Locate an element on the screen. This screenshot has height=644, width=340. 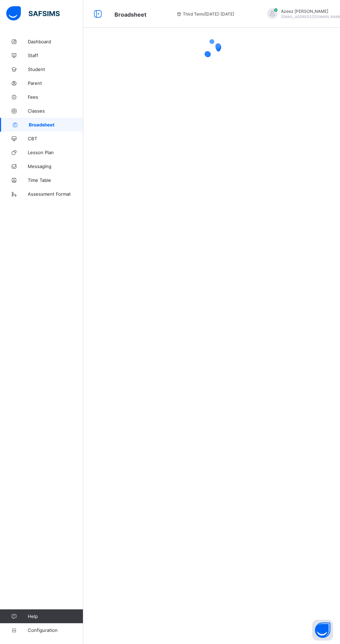
span: Parent is located at coordinates (56, 83).